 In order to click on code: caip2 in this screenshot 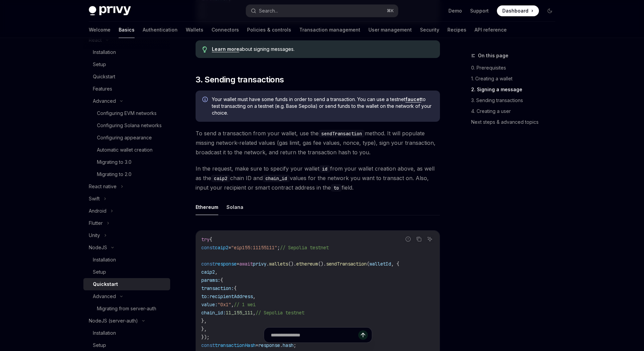, I will do `click(221, 178)`.